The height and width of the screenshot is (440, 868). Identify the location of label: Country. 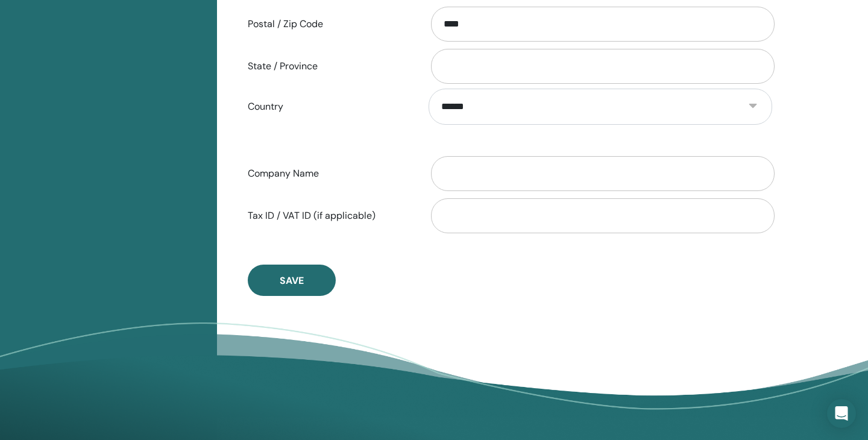
(329, 106).